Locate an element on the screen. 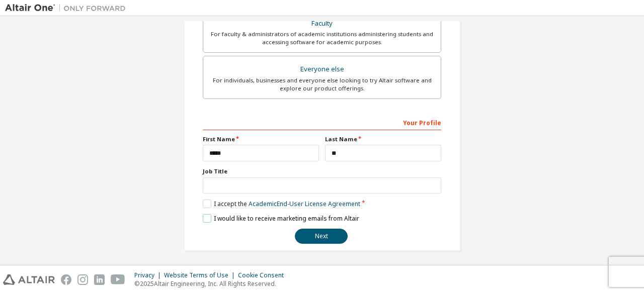  label: First Name is located at coordinates (260, 139).